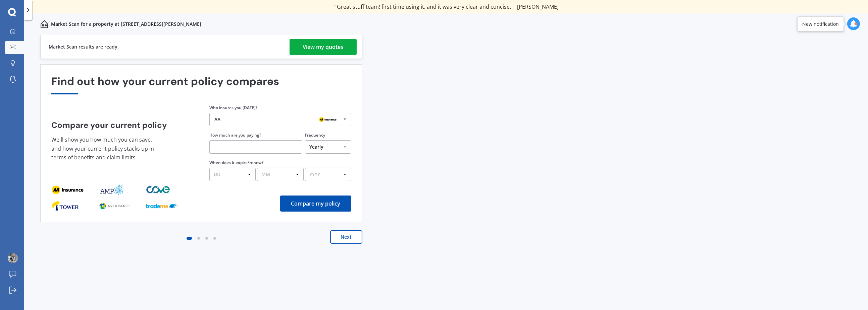 Image resolution: width=868 pixels, height=310 pixels. Describe the element at coordinates (821, 24) in the screenshot. I see `div: New notification` at that location.